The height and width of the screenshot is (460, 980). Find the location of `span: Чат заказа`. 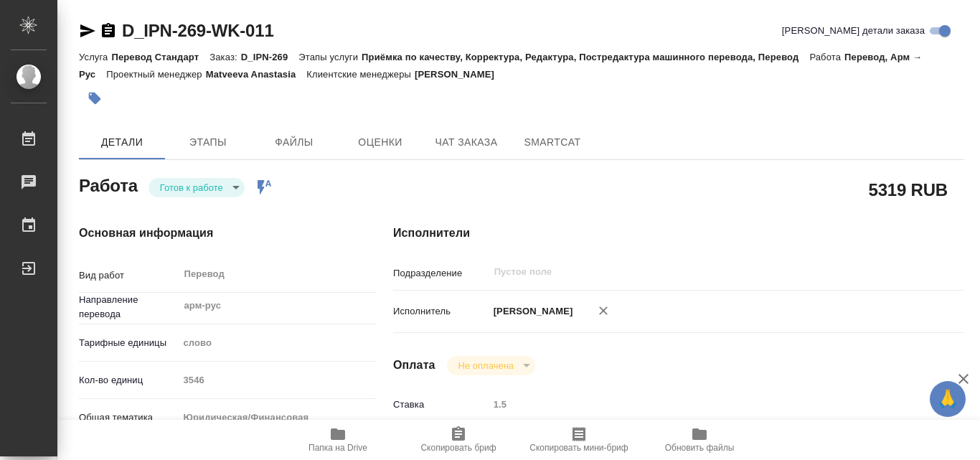

span: Чат заказа is located at coordinates (466, 142).